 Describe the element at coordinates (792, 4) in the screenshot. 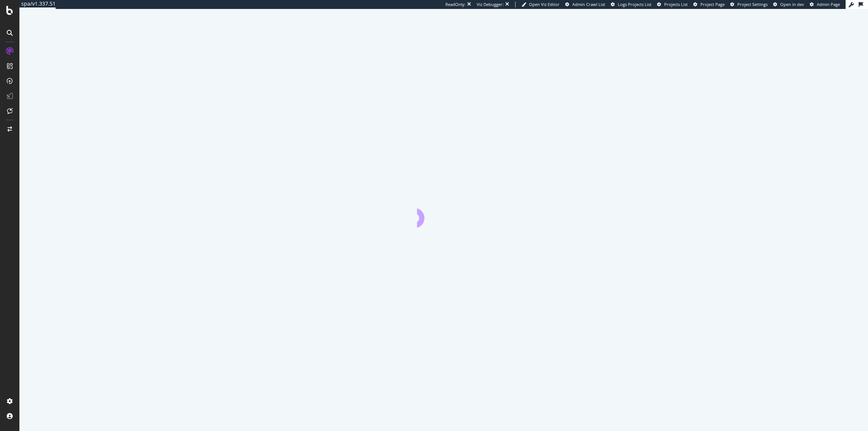

I see `span: Open in dev` at that location.